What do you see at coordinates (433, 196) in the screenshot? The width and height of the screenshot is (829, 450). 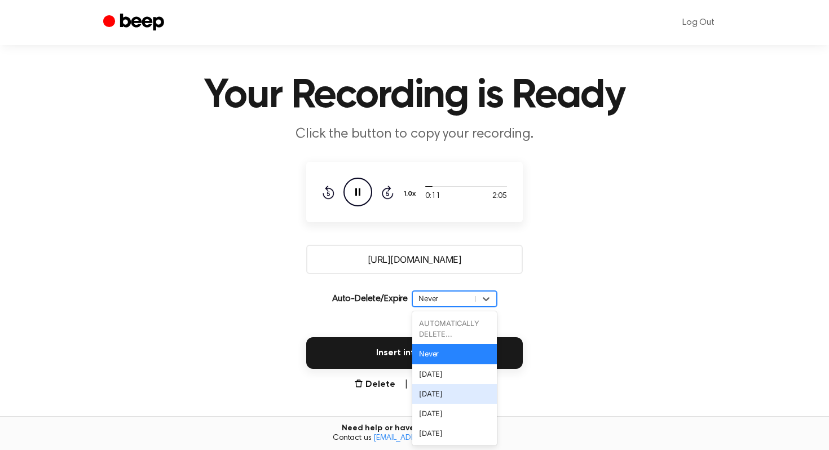 I see `span: 0:11` at bounding box center [433, 196].